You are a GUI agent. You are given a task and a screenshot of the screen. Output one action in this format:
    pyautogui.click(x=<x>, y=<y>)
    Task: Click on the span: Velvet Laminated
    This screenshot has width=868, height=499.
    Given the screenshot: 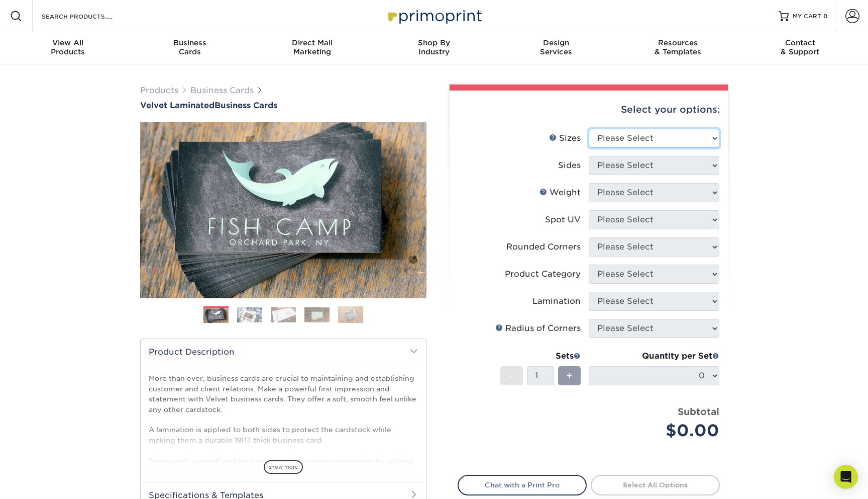 What is the action you would take?
    pyautogui.click(x=177, y=105)
    